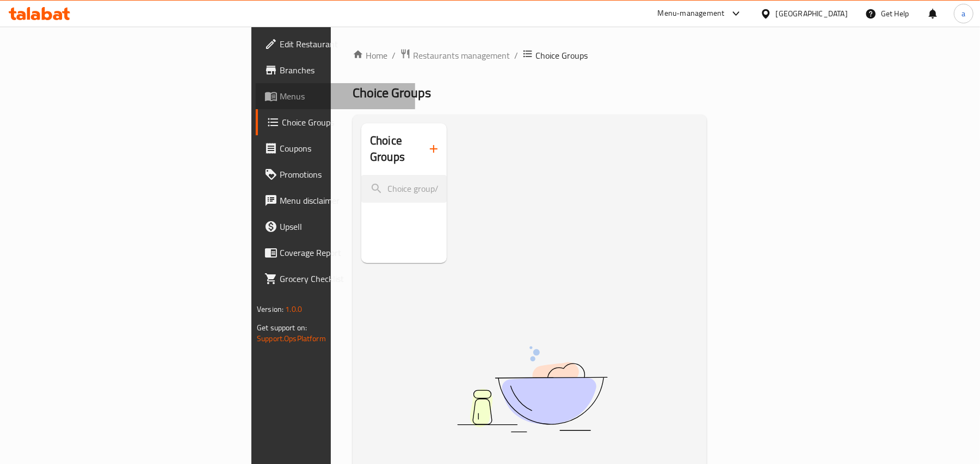  What do you see at coordinates (342, 70) in the screenshot?
I see `span: Branches` at bounding box center [342, 70].